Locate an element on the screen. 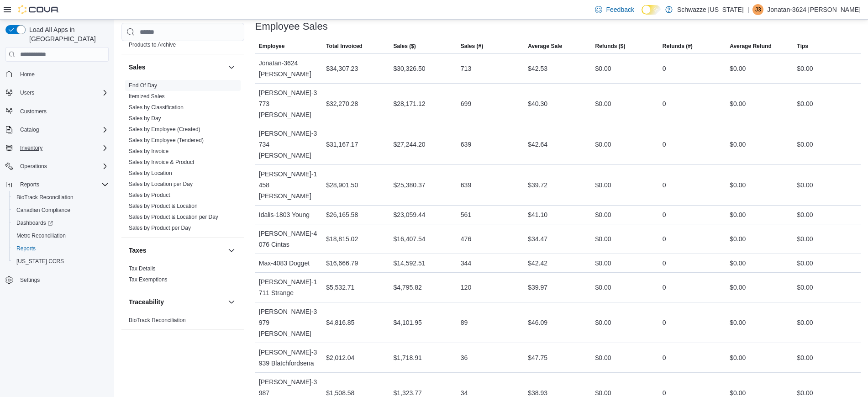 This screenshot has height=397, width=868. div: $14,592.51 is located at coordinates (410, 263).